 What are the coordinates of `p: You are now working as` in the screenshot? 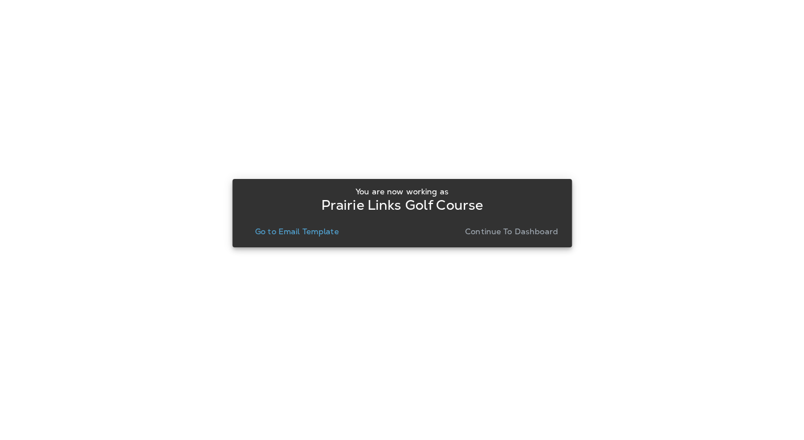 It's located at (402, 192).